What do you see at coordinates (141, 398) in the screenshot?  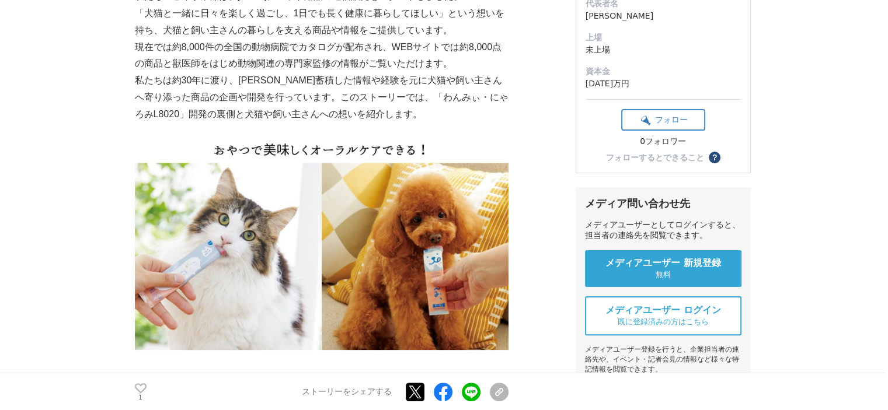 I see `p: 1` at bounding box center [141, 398].